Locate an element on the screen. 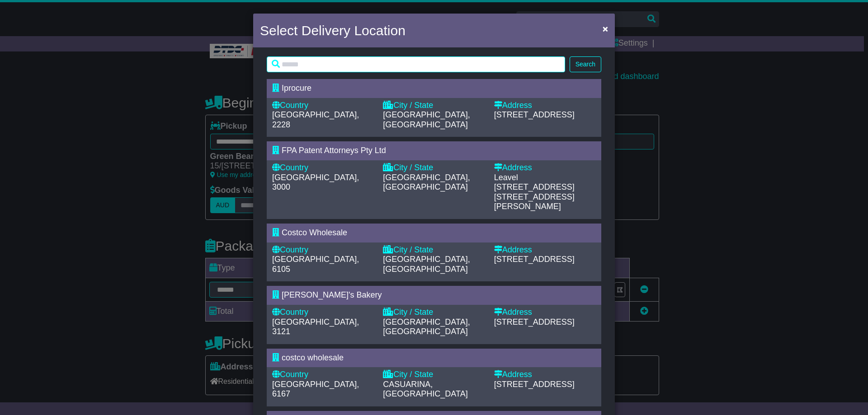  button: Search is located at coordinates (585, 64).